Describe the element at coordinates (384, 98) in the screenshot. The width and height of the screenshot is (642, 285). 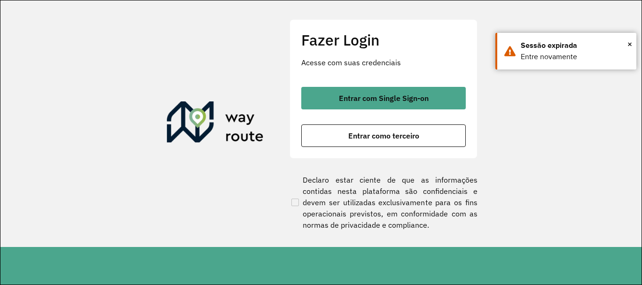
I see `span: Entrar com Single Sign-on` at that location.